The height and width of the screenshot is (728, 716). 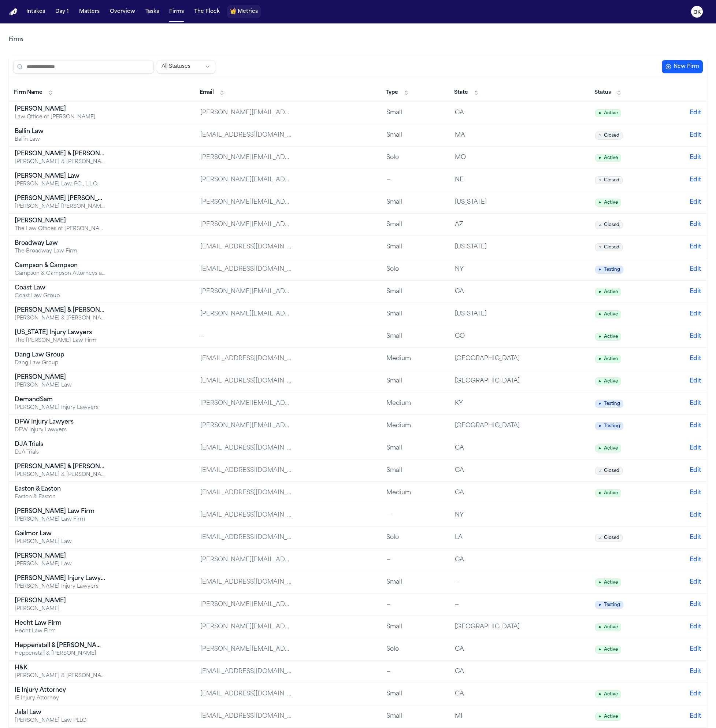 I want to click on button: New Firm, so click(x=683, y=67).